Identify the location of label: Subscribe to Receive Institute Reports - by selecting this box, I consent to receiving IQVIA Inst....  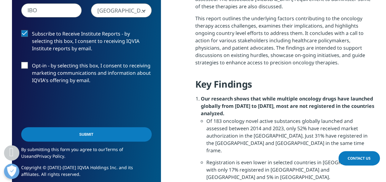
(86, 43).